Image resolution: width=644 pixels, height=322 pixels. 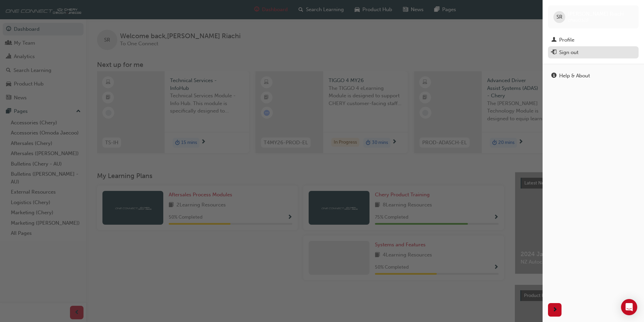 I want to click on a: Help & About, so click(x=593, y=76).